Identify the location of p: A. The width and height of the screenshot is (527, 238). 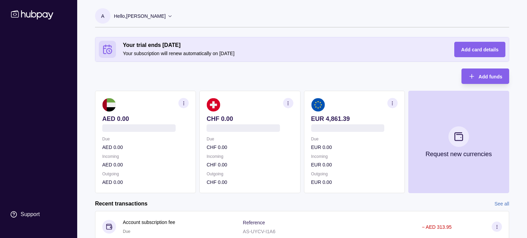
(103, 16).